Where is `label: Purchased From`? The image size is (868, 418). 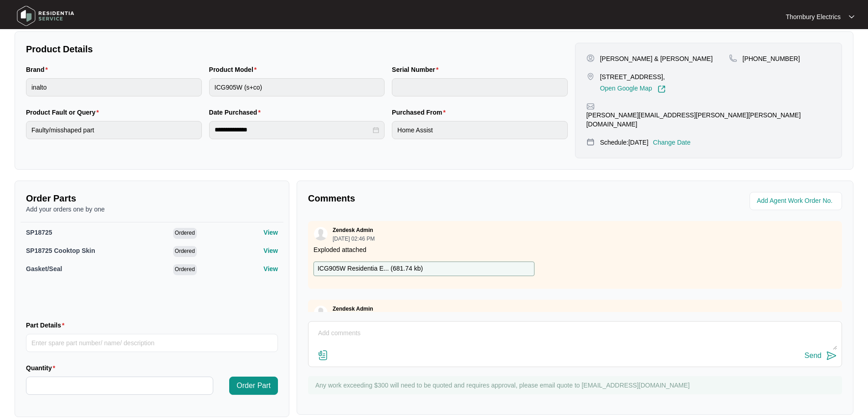 label: Purchased From is located at coordinates (421, 112).